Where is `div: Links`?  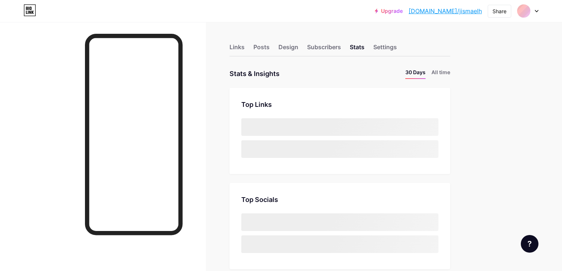 div: Links is located at coordinates (237, 49).